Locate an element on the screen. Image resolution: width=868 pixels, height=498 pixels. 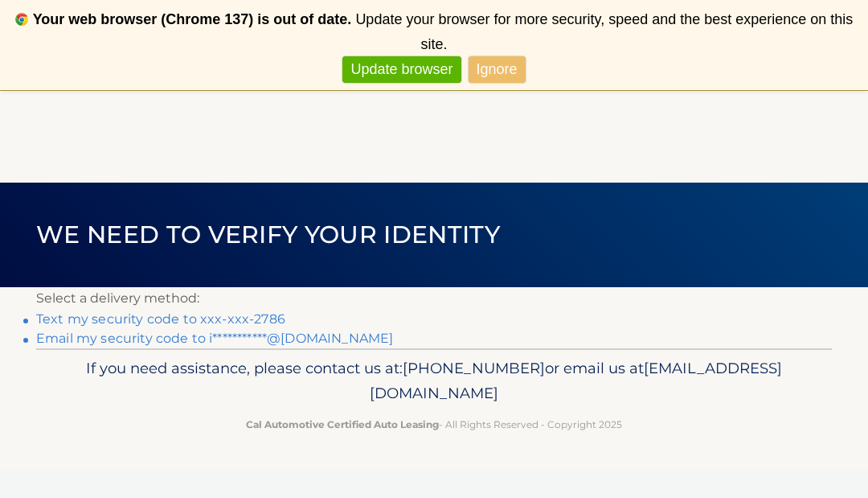
span: We need to verify your identity is located at coordinates (268, 234).